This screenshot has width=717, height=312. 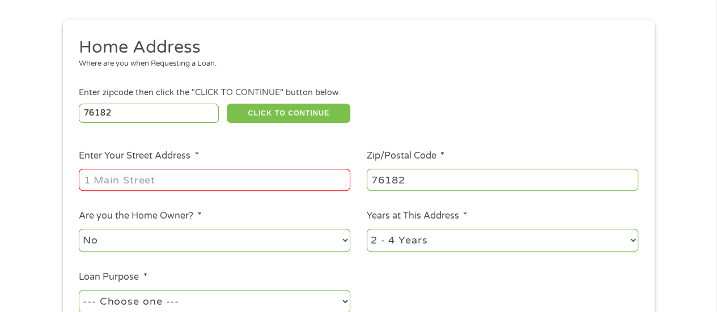 What do you see at coordinates (358, 93) in the screenshot?
I see `div: Enter zipcode then click the "CLICK TO CONTINUE" button below.` at bounding box center [358, 93].